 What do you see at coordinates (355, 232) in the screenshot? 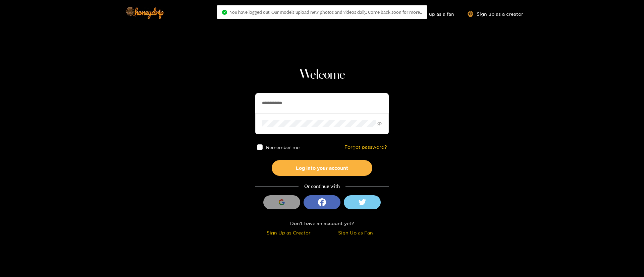
I see `div: Sign Up as Fan` at bounding box center [355, 232].